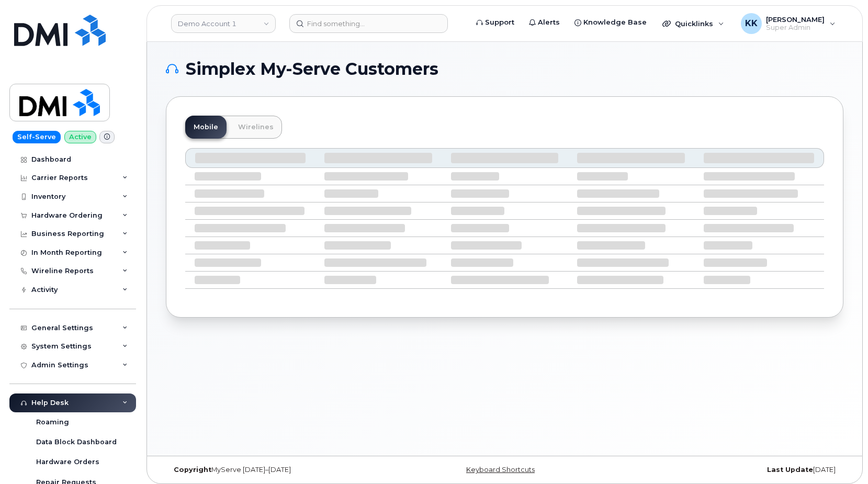 Image resolution: width=868 pixels, height=484 pixels. I want to click on strong: Copyright, so click(193, 469).